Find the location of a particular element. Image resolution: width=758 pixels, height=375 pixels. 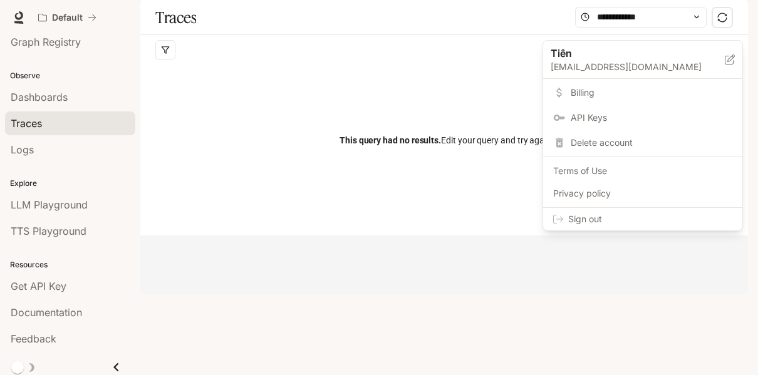

span: Delete account is located at coordinates (651, 143).